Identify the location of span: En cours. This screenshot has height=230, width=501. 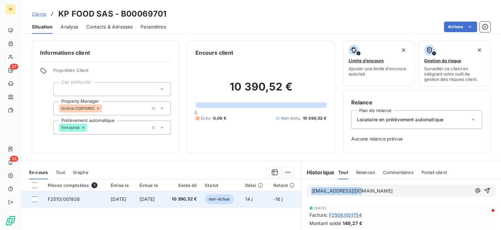
(38, 172).